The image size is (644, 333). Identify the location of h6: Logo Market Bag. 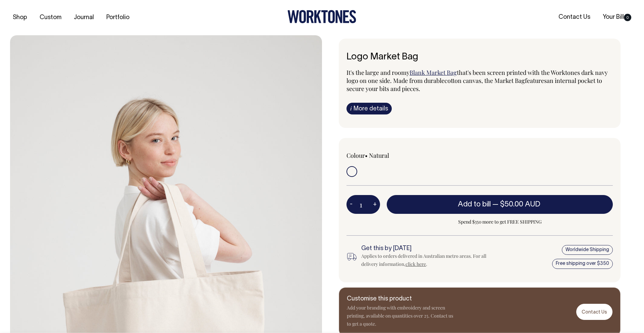
(480, 57).